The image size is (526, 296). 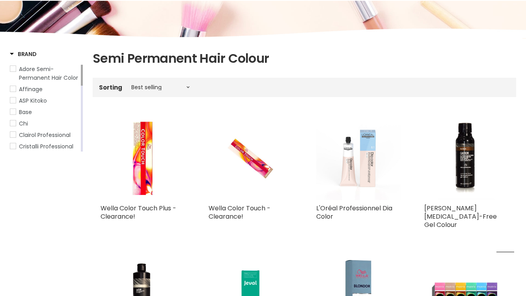 I want to click on h3: Brand, so click(x=23, y=54).